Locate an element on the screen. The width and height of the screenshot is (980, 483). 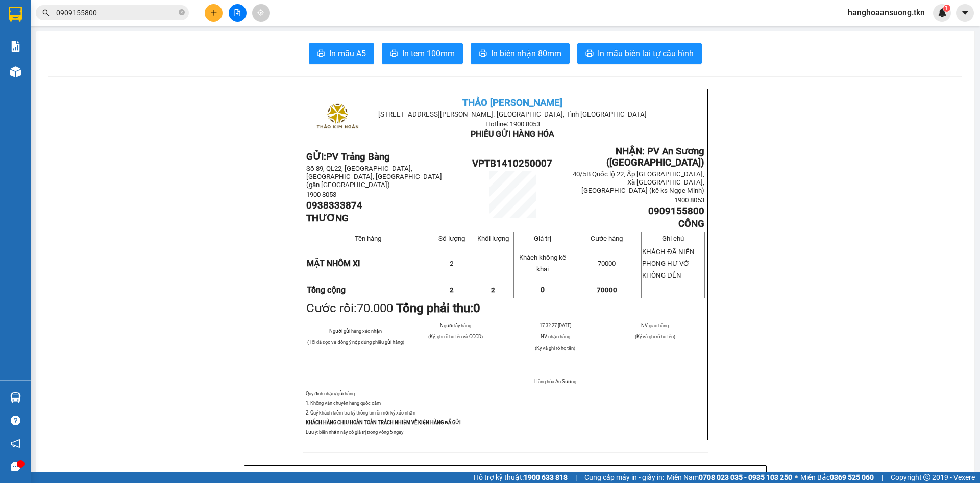
span: search is located at coordinates (46, 12).